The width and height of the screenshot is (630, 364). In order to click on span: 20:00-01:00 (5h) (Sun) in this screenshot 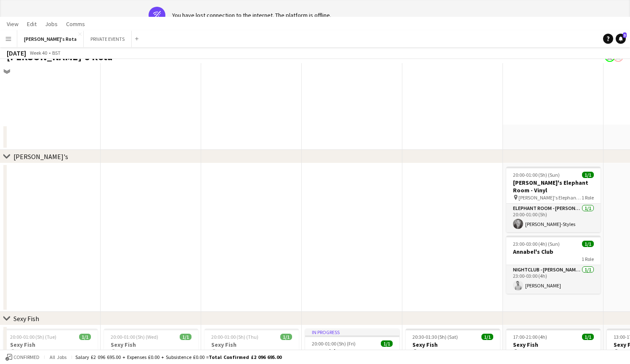, I will do `click(536, 175)`.